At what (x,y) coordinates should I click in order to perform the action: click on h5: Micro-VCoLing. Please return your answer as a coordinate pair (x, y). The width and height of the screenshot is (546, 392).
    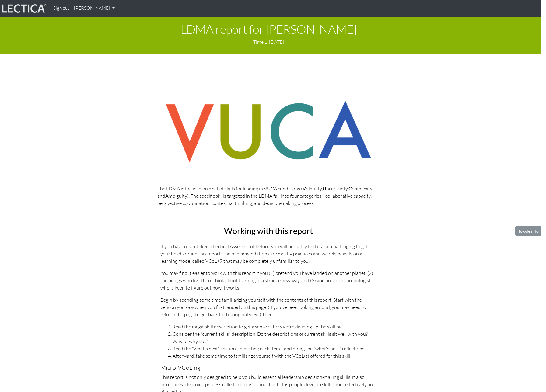
    Looking at the image, I should click on (268, 368).